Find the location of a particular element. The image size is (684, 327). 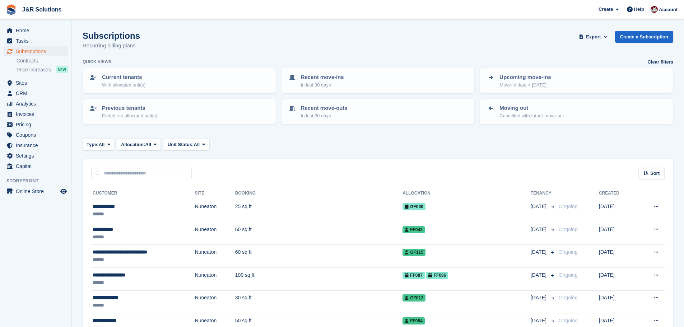

span: Pricing is located at coordinates (37, 125).